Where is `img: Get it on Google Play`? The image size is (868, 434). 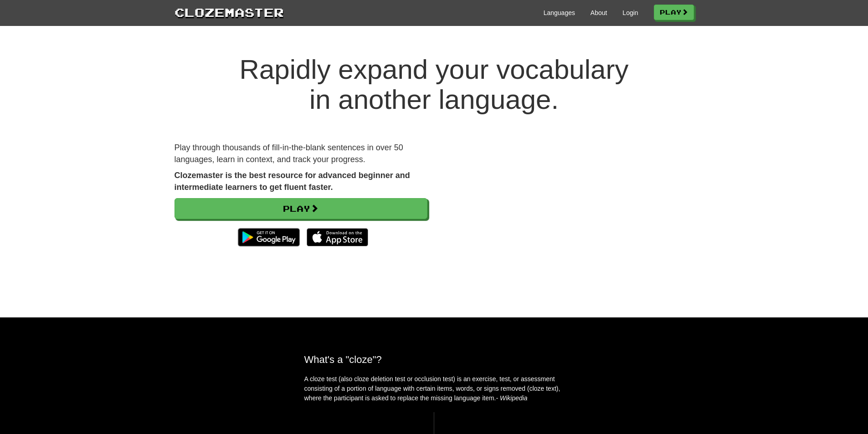
img: Get it on Google Play is located at coordinates (268, 237).